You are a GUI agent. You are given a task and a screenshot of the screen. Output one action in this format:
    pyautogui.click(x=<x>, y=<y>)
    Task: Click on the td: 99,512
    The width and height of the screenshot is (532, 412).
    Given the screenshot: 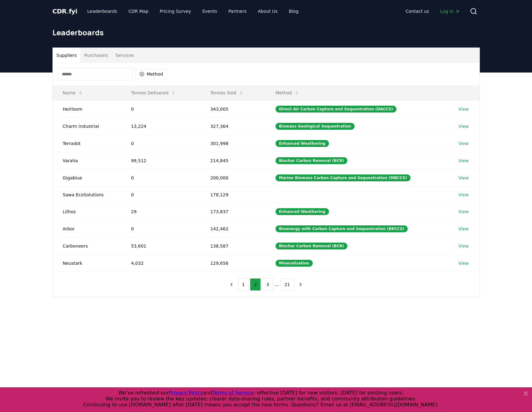 What is the action you would take?
    pyautogui.click(x=161, y=161)
    